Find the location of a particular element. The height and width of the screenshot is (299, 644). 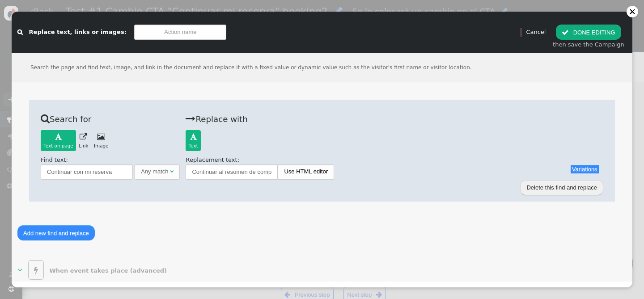

a:  Link is located at coordinates (84, 140).